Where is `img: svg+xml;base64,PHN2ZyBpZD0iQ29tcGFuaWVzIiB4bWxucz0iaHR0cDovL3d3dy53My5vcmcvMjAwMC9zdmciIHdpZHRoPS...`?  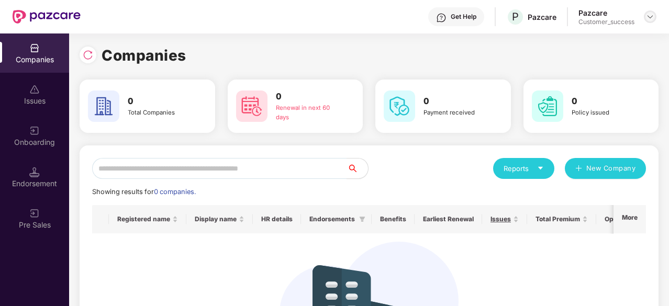 img: svg+xml;base64,PHN2ZyBpZD0iQ29tcGFuaWVzIiB4bWxucz0iaHR0cDovL3d3dy53My5vcmcvMjAwMC9zdmciIHdpZHRoPS... is located at coordinates (35, 48).